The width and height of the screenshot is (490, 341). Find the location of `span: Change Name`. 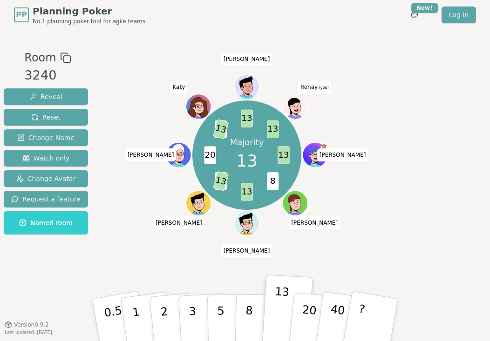

span: Change Name is located at coordinates (46, 138).